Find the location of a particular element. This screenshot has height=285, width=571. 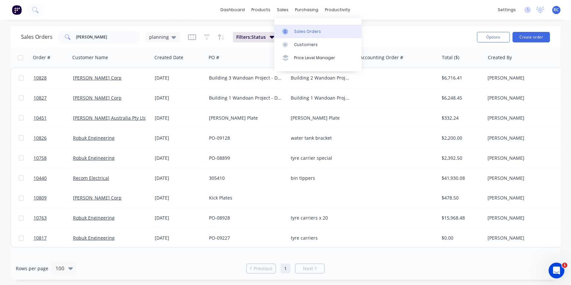

div: Price Level Manager is located at coordinates (314, 58).